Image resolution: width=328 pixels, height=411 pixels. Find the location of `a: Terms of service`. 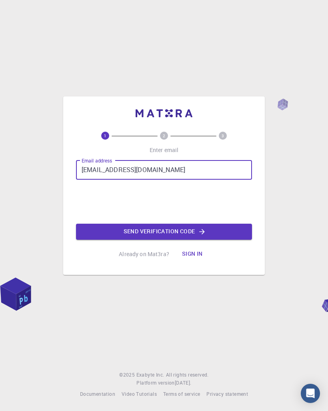

a: Terms of service is located at coordinates (182, 394).